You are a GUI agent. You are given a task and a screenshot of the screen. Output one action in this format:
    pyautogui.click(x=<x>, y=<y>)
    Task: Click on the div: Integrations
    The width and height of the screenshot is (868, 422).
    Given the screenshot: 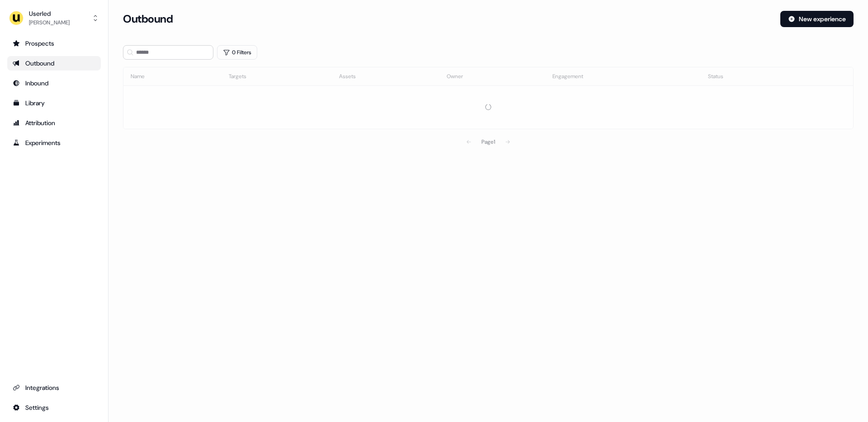 What is the action you would take?
    pyautogui.click(x=54, y=387)
    